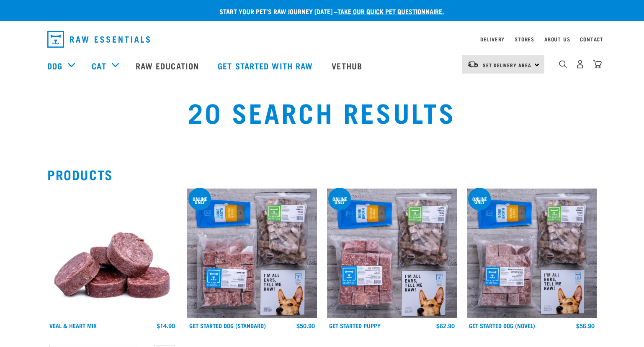 The width and height of the screenshot is (644, 347). I want to click on a: Stores, so click(524, 39).